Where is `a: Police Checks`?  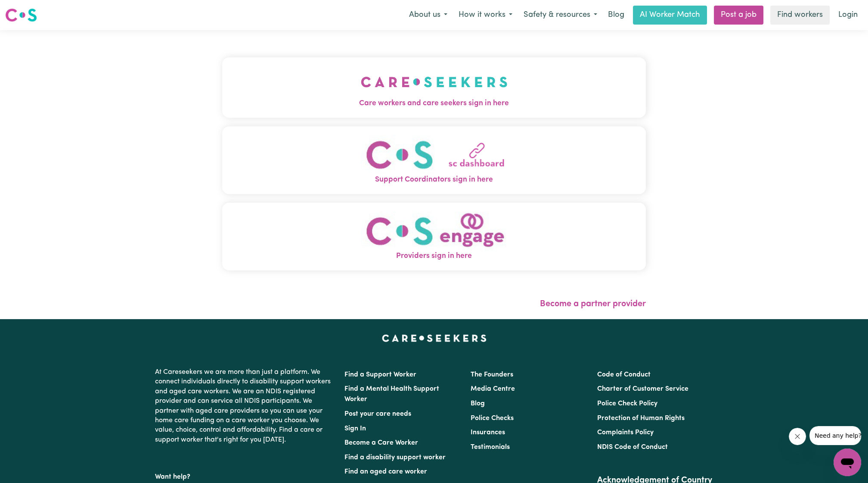
a: Police Checks is located at coordinates (493, 418).